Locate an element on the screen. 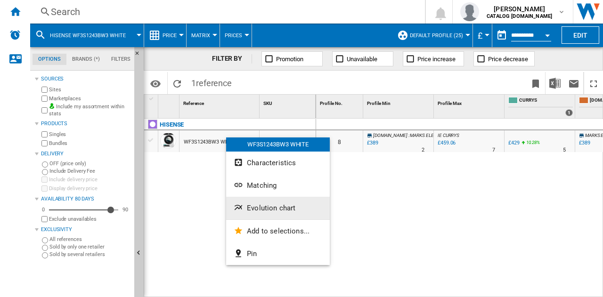 This screenshot has width=603, height=297. span: Add to selections... is located at coordinates (278, 231).